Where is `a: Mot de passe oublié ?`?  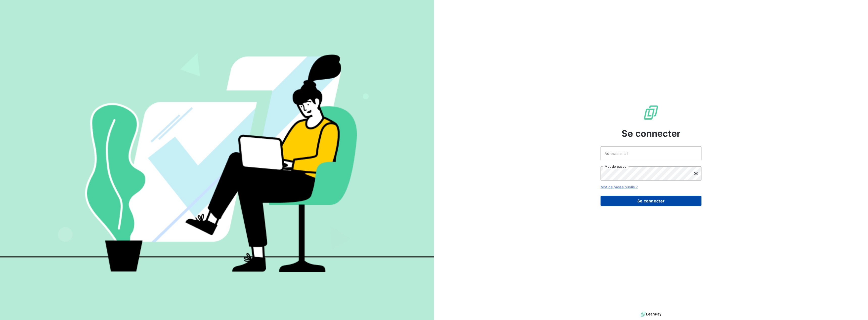 a: Mot de passe oublié ? is located at coordinates (619, 187).